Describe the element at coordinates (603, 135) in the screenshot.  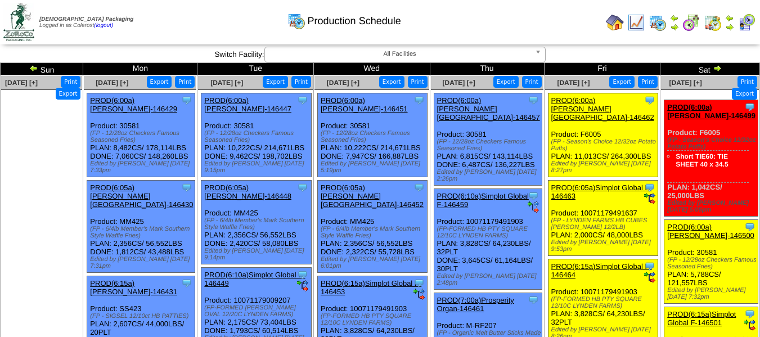
I see `div: Product: F6005 PLAN: 11,013CS / 264,300LBS` at that location.